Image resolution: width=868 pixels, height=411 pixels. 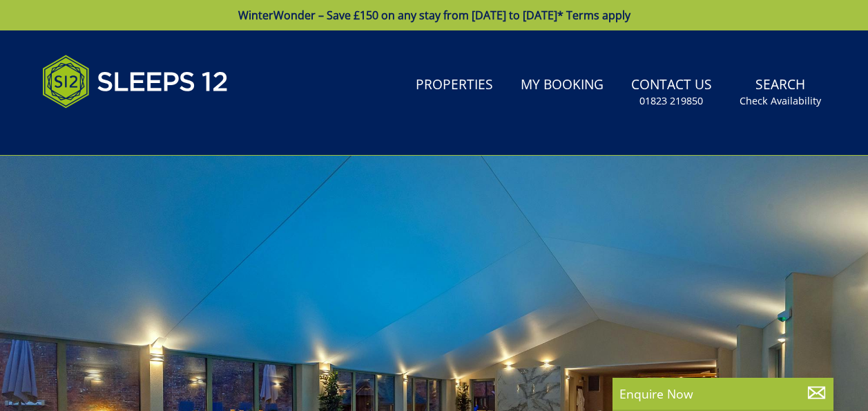 I want to click on img: Sleeps 12, so click(x=135, y=81).